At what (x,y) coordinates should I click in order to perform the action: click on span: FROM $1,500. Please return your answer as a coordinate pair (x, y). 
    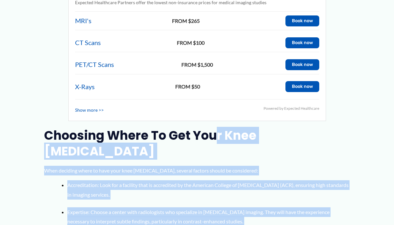
    Looking at the image, I should click on (197, 65).